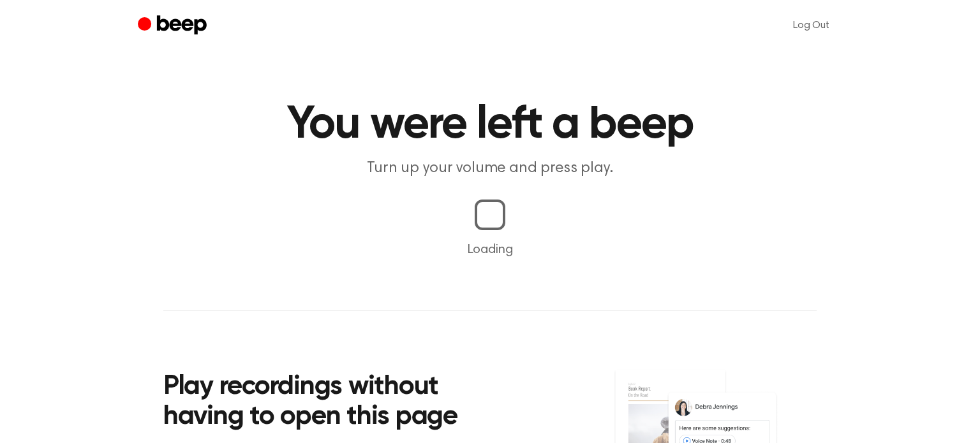 The width and height of the screenshot is (980, 443). Describe the element at coordinates (490, 168) in the screenshot. I see `p: Turn up your volume and press play.` at that location.